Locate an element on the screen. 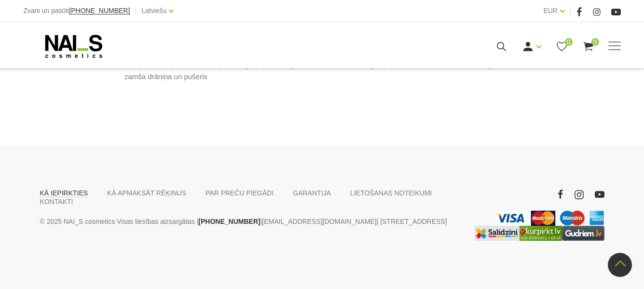 The width and height of the screenshot is (644, 289). a: GARANTIJA is located at coordinates (312, 193).